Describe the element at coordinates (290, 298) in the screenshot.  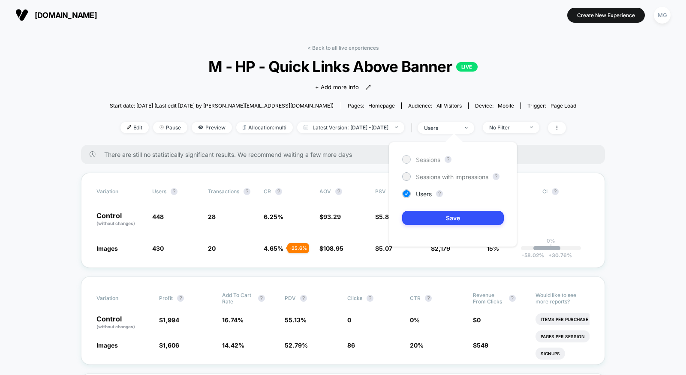
I see `span: PDV` at that location.